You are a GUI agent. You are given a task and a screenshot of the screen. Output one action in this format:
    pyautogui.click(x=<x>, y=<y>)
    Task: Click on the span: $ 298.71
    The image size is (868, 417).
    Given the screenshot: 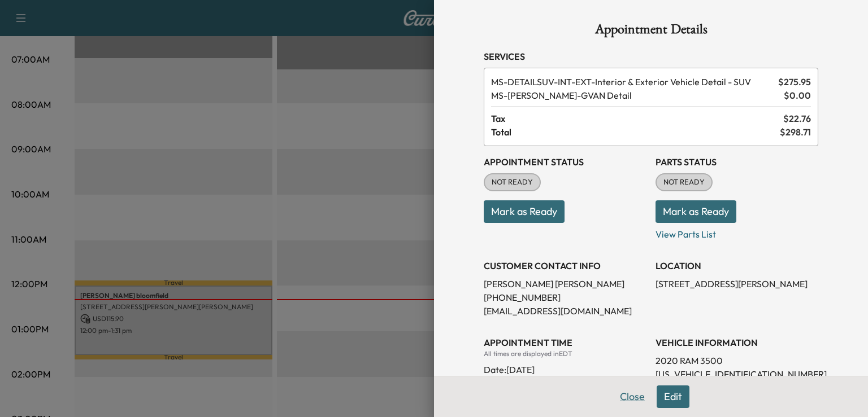 What is the action you would take?
    pyautogui.click(x=795, y=132)
    